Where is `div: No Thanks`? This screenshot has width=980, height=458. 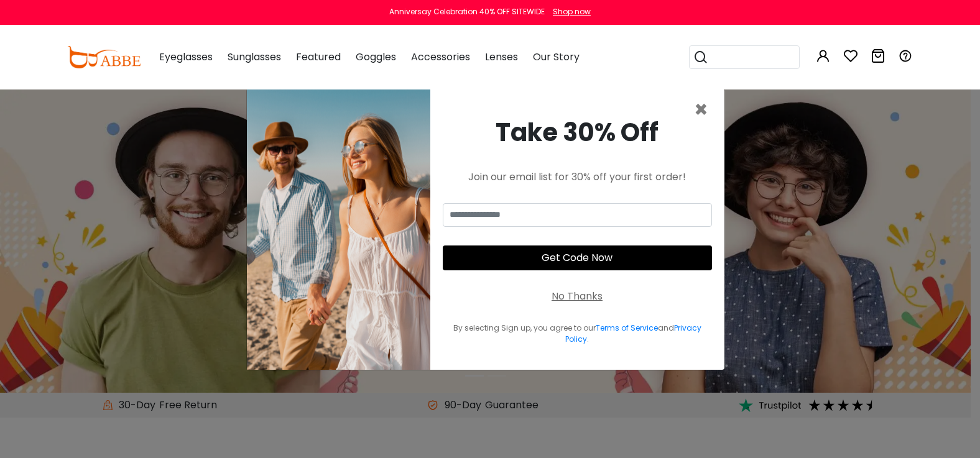
div: No Thanks is located at coordinates (577, 296).